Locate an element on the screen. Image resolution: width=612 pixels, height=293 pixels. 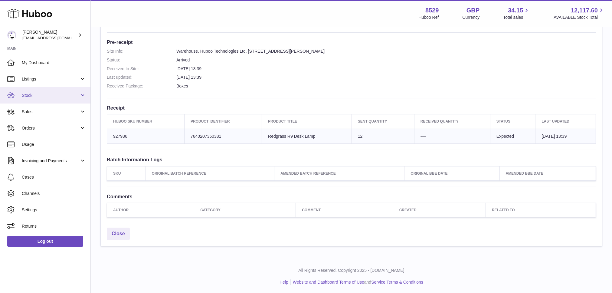
th: Category is located at coordinates (245, 210).